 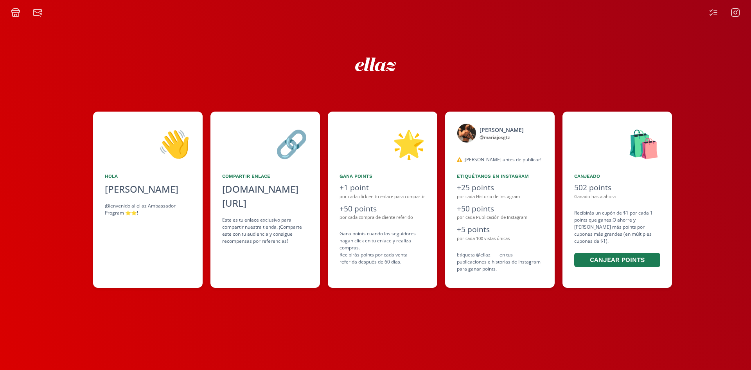 I want to click on div: Este es tu enlace exclusivo para compartir nuestra tienda. ¡Comparte este con tu audiencia y cons..., so click(x=265, y=230).